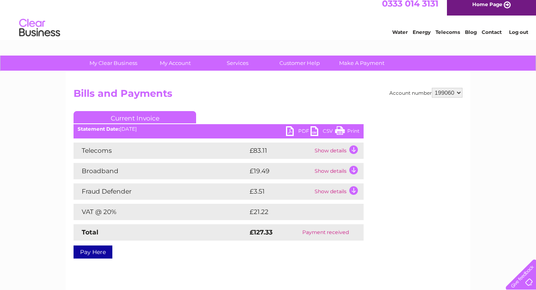 The width and height of the screenshot is (536, 290). What do you see at coordinates (93, 252) in the screenshot?
I see `a: Pay Here` at bounding box center [93, 252].